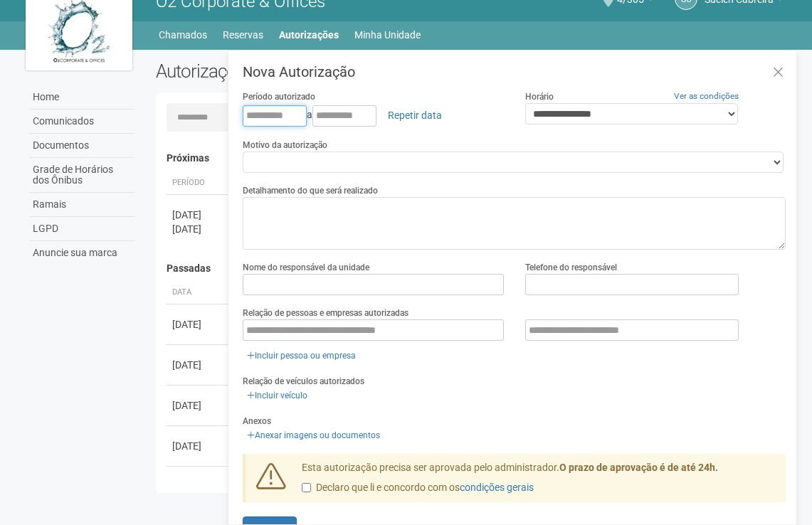 Image resolution: width=812 pixels, height=525 pixels. I want to click on a: Minha Unidade, so click(387, 35).